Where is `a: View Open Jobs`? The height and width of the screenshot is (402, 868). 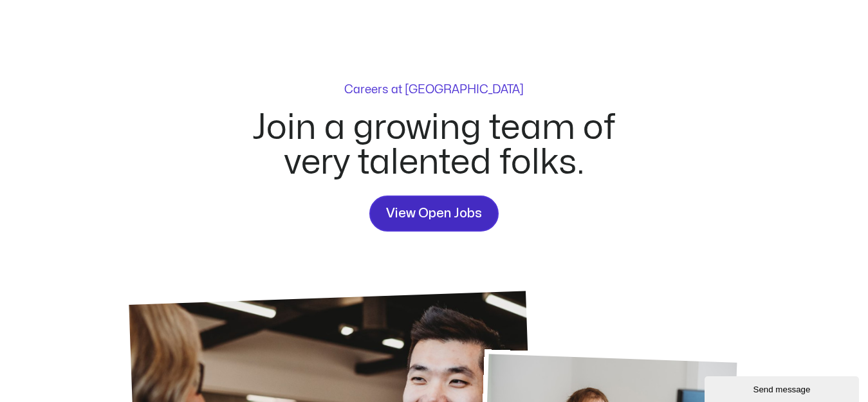
a: View Open Jobs is located at coordinates (433, 213).